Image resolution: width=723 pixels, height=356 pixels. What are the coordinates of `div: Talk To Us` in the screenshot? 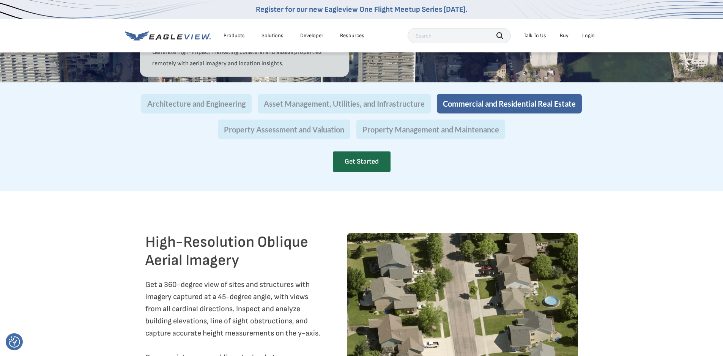 It's located at (534, 36).